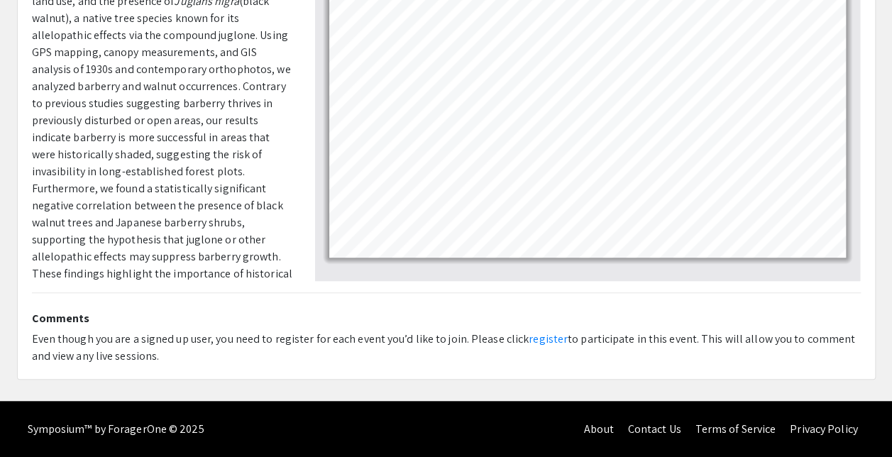  Describe the element at coordinates (736, 429) in the screenshot. I see `a: Terms of Service` at that location.